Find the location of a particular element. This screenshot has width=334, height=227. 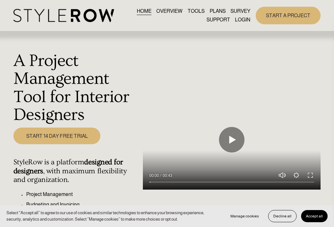

a: START A PROJECT is located at coordinates (288, 15).